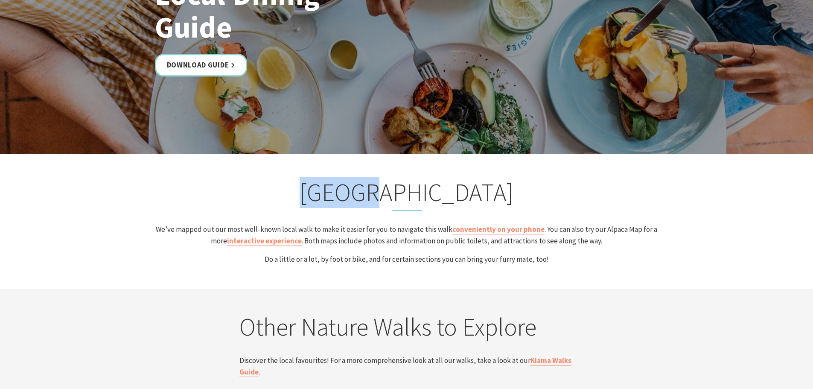 Image resolution: width=813 pixels, height=389 pixels. Describe the element at coordinates (406, 235) in the screenshot. I see `span: We’ve mapped out our most well-known local walk to make it easier for you to navigate this walk ....` at that location.